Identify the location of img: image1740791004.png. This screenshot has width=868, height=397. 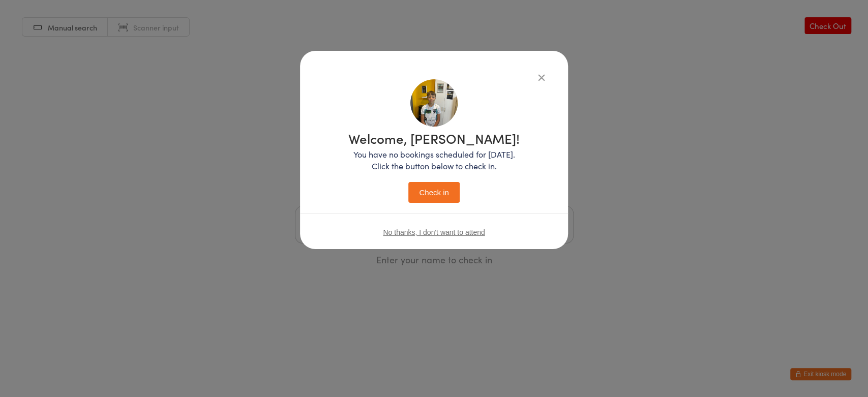
(434, 103).